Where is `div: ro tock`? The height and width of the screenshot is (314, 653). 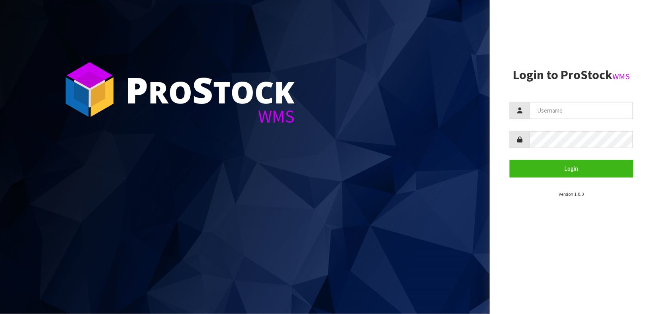
div: ro tock is located at coordinates (210, 90).